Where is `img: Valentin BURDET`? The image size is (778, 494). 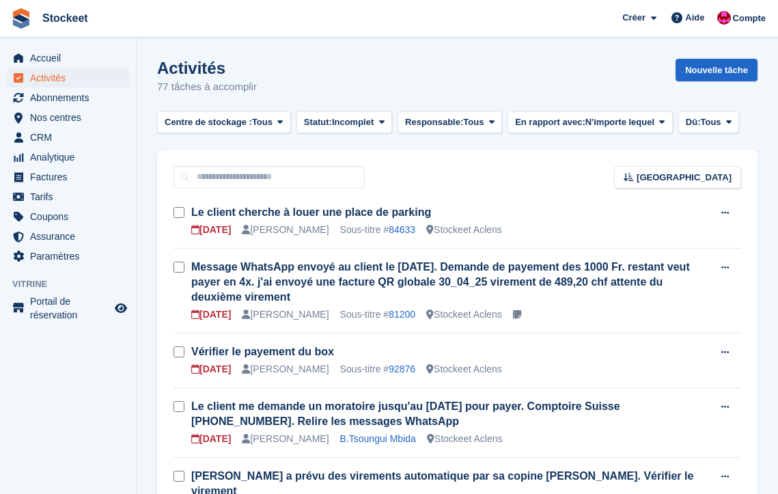 img: Valentin BURDET is located at coordinates (724, 18).